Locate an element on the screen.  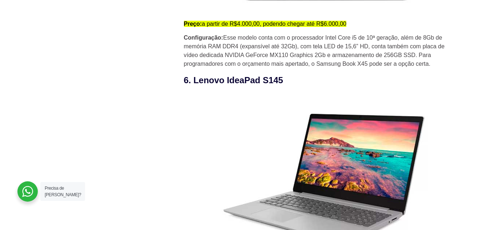
strong: Preço: is located at coordinates (193, 24).